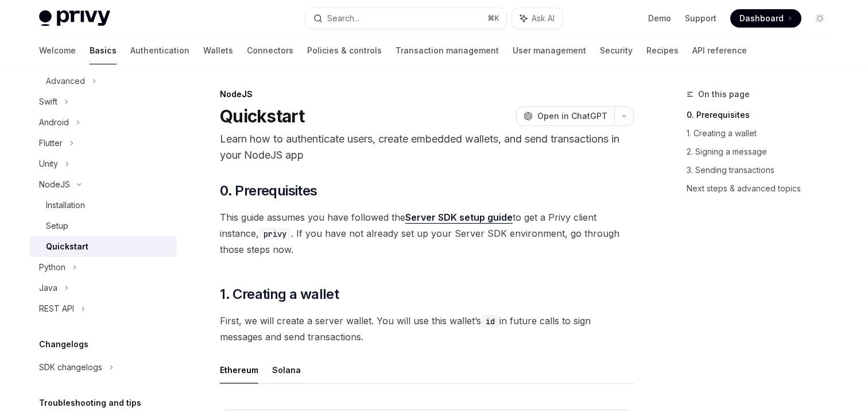  What do you see at coordinates (724, 95) in the screenshot?
I see `span: On this page` at bounding box center [724, 95].